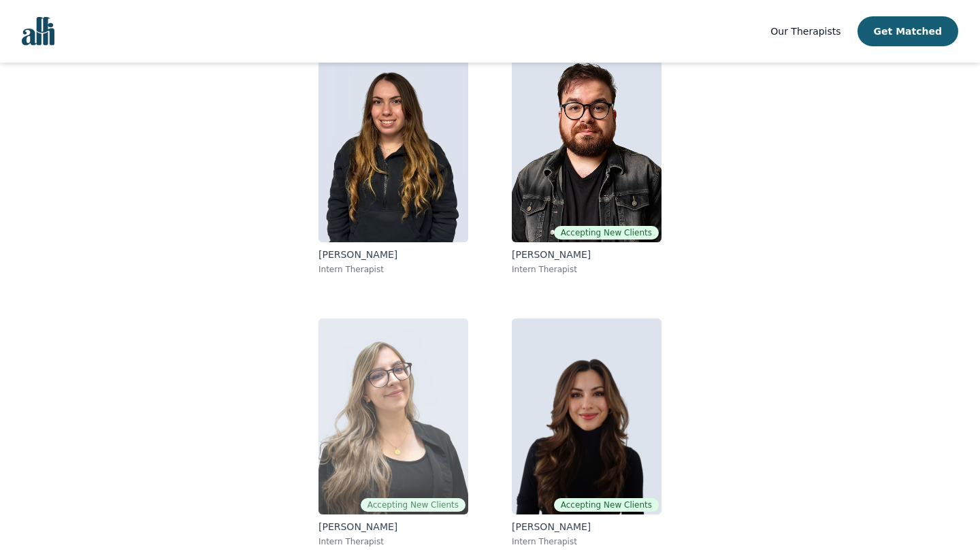 The width and height of the screenshot is (980, 558). What do you see at coordinates (393, 144) in the screenshot?
I see `img: Mariangela Servello` at bounding box center [393, 144].